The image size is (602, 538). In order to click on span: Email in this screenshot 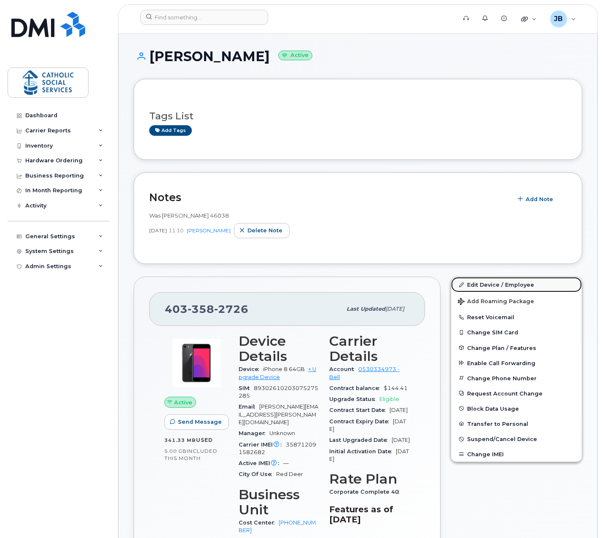, I will do `click(249, 407)`.